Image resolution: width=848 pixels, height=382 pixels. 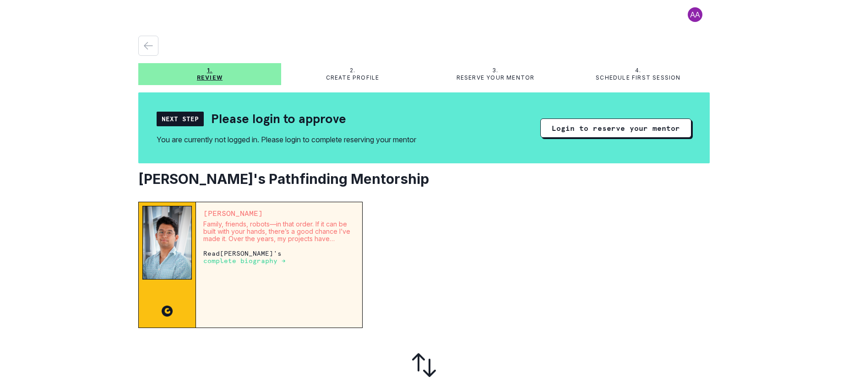 What do you see at coordinates (638, 71) in the screenshot?
I see `p: 4.` at bounding box center [638, 71].